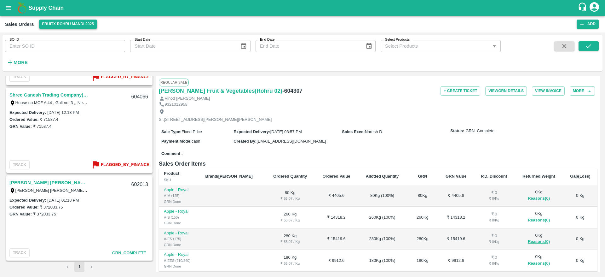 The height and width of the screenshot is (277, 605). I want to click on td: 80 Kg, so click(290, 196).